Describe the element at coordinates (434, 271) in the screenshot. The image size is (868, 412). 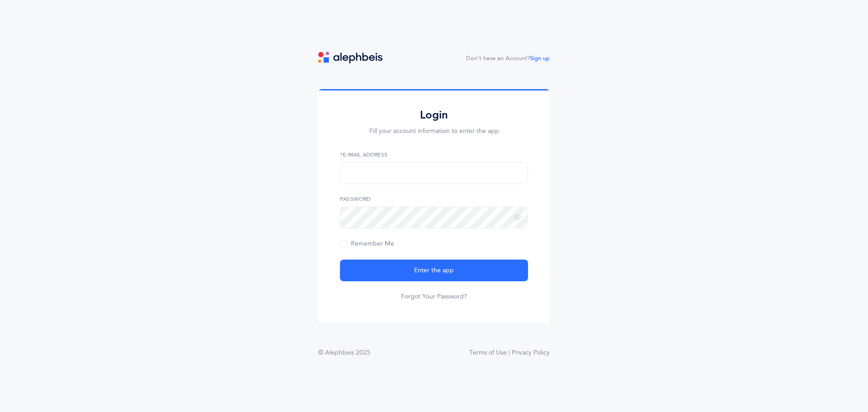
I see `button: Enter the app` at that location.